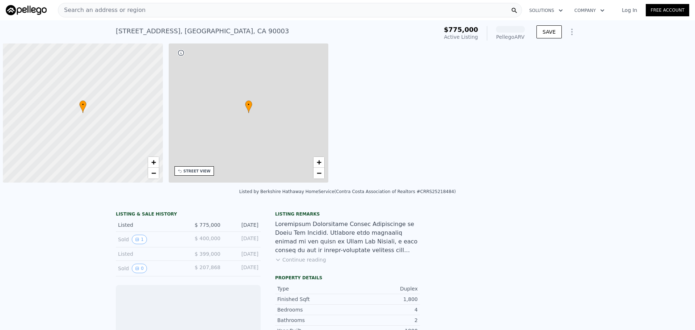 The height and width of the screenshot is (330, 695). I want to click on img: Pellego, so click(26, 10).